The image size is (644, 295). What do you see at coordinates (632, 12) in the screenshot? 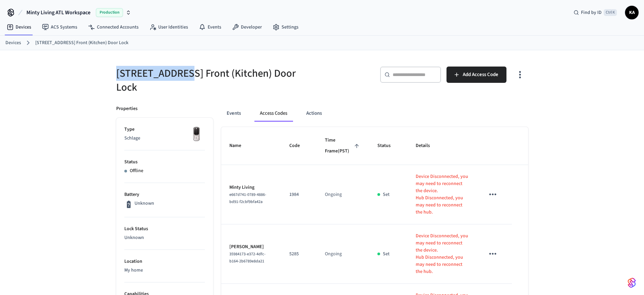
I see `span: KA` at bounding box center [632, 12].